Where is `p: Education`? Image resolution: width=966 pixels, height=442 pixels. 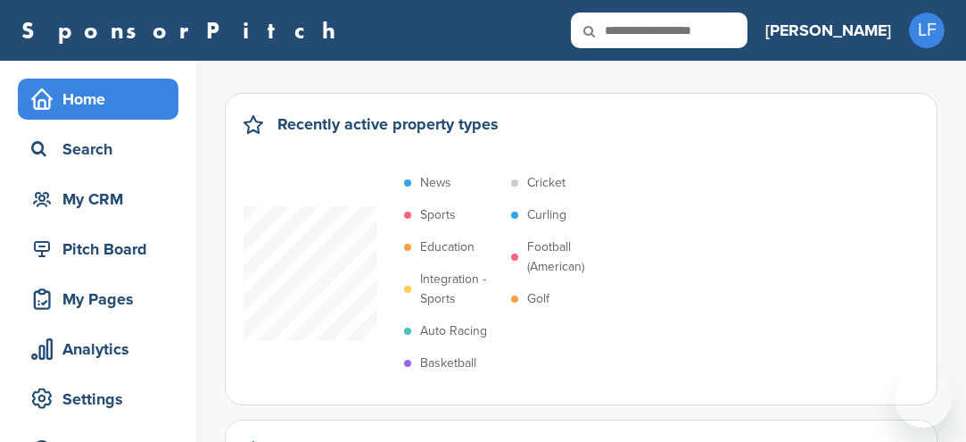 p: Education is located at coordinates (447, 247).